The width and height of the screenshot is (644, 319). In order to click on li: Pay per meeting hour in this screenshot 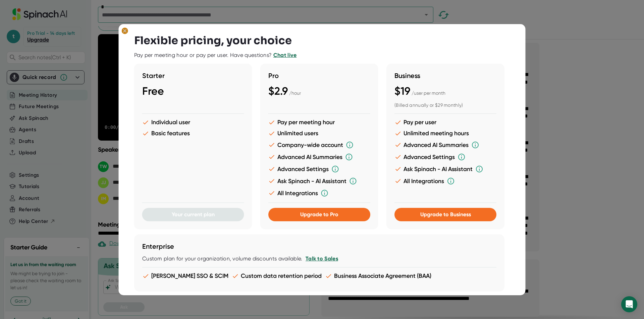, I will do `click(319, 122)`.